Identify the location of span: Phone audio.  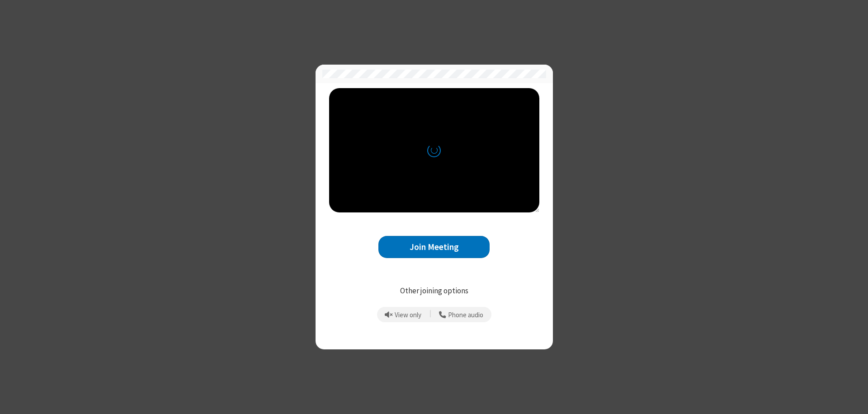
(466, 315).